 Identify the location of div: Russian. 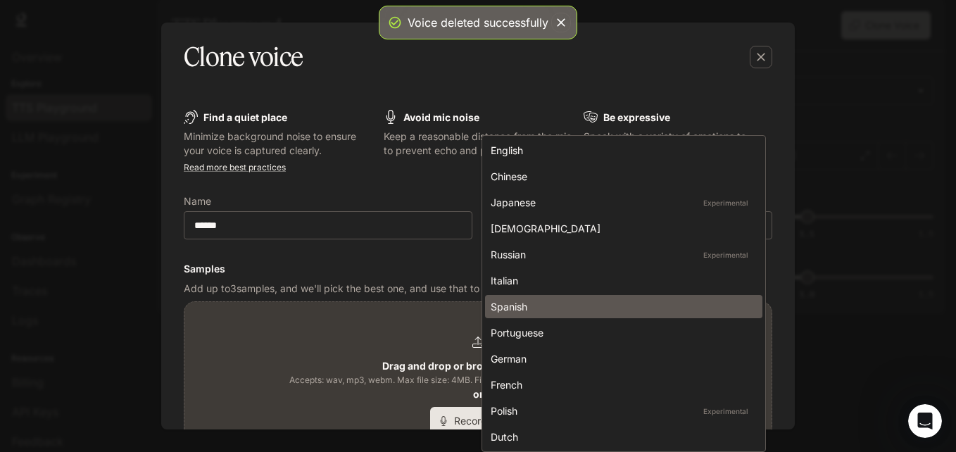
(621, 254).